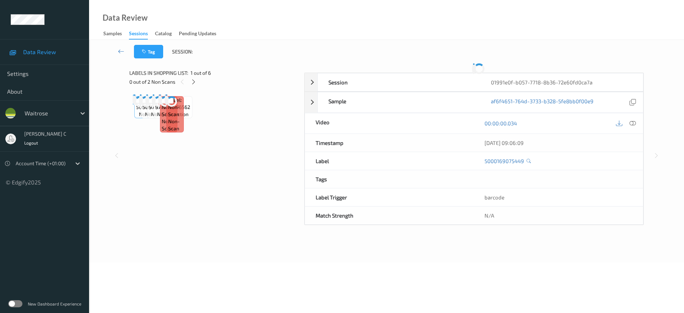  What do you see at coordinates (149, 52) in the screenshot?
I see `button: Tag` at bounding box center [149, 52].